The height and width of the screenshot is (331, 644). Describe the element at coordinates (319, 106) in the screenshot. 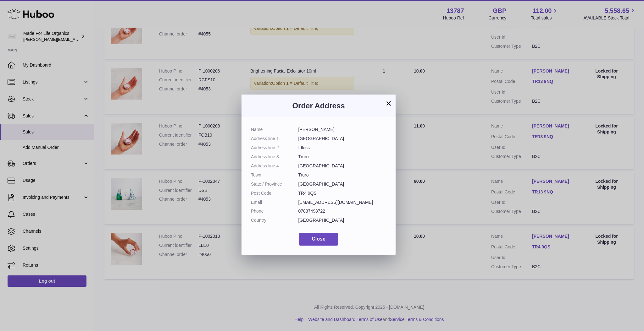

I see `h3: Order Address` at that location.